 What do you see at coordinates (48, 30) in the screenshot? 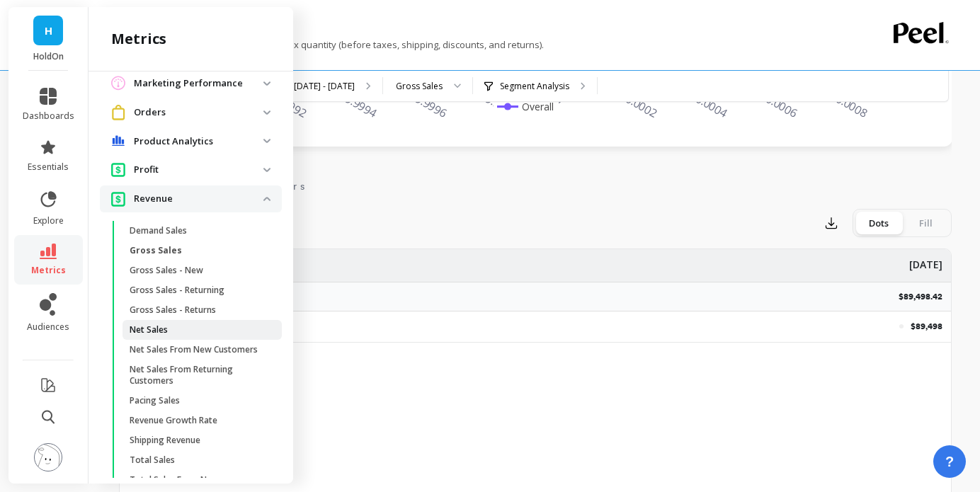
I see `span: H` at bounding box center [48, 30].